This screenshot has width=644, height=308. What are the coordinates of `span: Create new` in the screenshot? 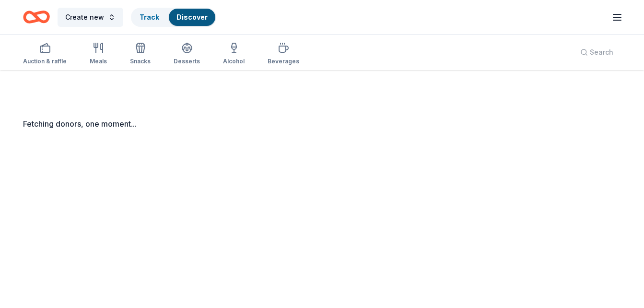 It's located at (85, 17).